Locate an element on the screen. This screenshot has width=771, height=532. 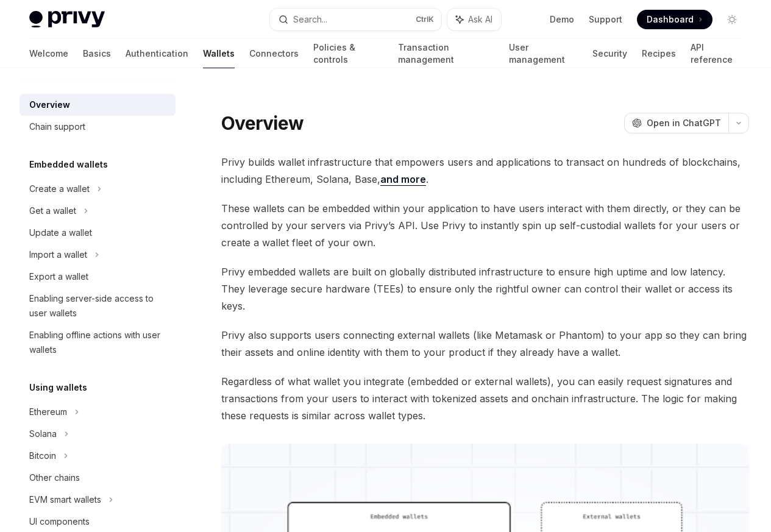
a: Basics is located at coordinates (97, 54).